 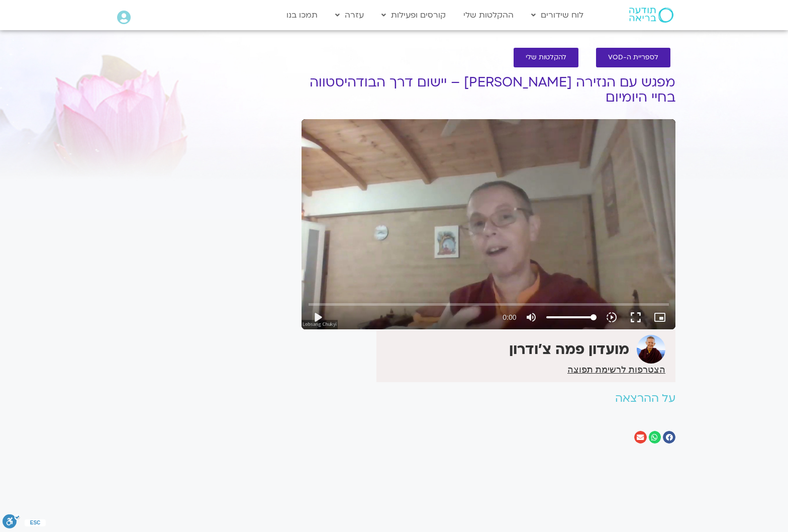 What do you see at coordinates (557, 15) in the screenshot?
I see `a: לוח שידורים` at bounding box center [557, 15].